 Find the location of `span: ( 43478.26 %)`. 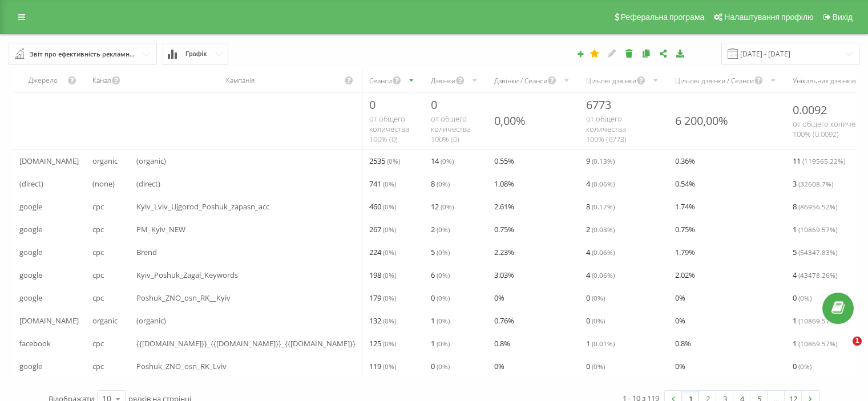

span: ( 43478.26 %) is located at coordinates (817, 275).